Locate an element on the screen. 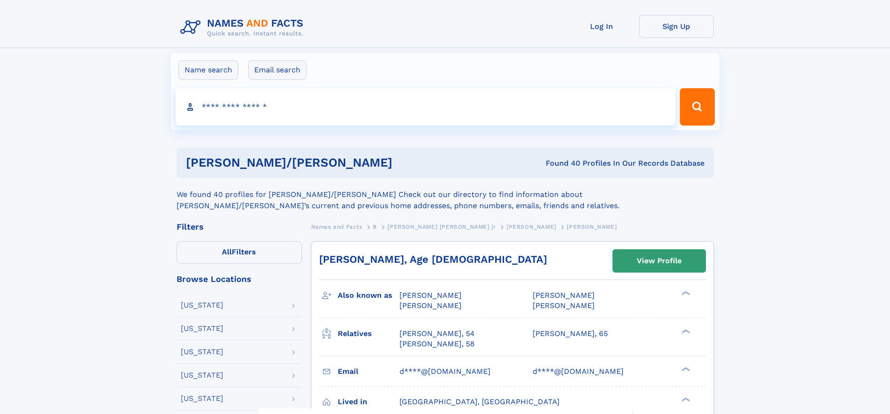 This screenshot has height=414, width=890. h3: Relatives is located at coordinates (369, 334).